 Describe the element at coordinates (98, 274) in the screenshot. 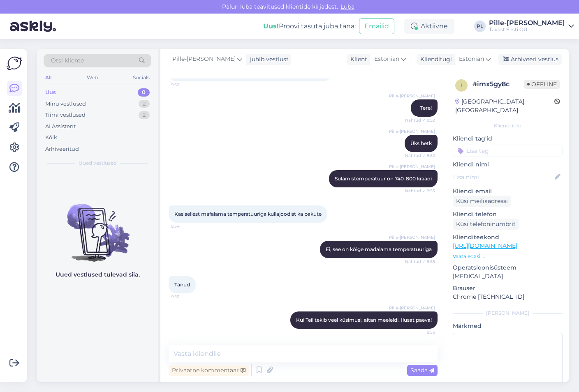

I see `p: Uued vestlused tulevad siia.` at that location.